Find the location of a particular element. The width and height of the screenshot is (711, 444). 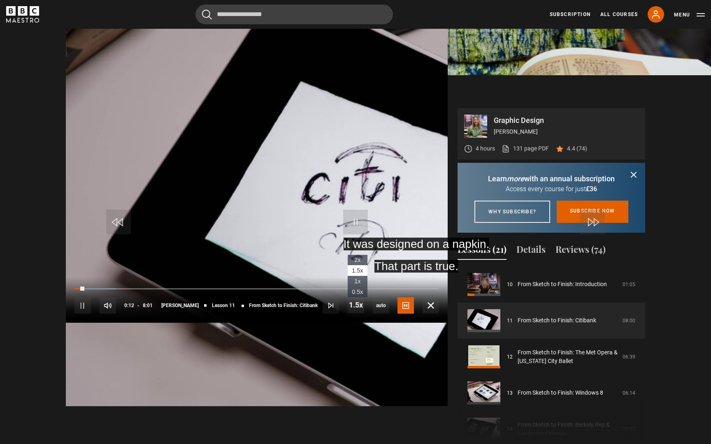

a: Subscription is located at coordinates (570, 14).